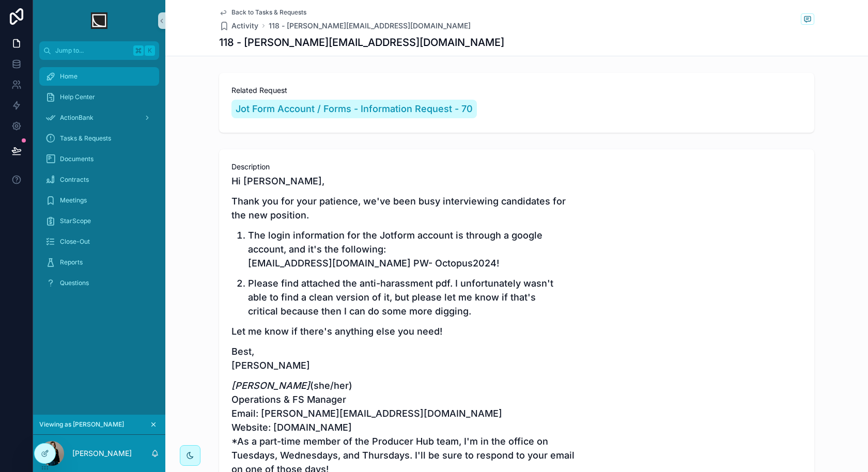 The height and width of the screenshot is (472, 868). Describe the element at coordinates (99, 139) in the screenshot. I see `a: Tasks & Requests` at that location.